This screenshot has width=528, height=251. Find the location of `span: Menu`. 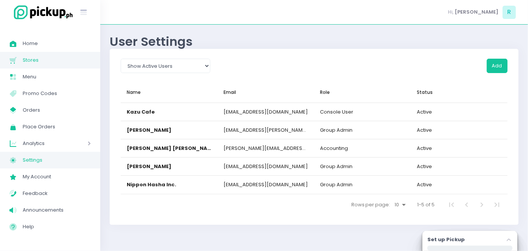

span: Menu is located at coordinates (57, 77).